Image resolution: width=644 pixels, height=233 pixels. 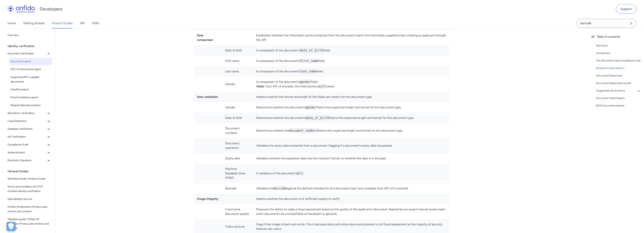 What do you see at coordinates (51, 9) in the screenshot?
I see `h1: Developers` at bounding box center [51, 9].